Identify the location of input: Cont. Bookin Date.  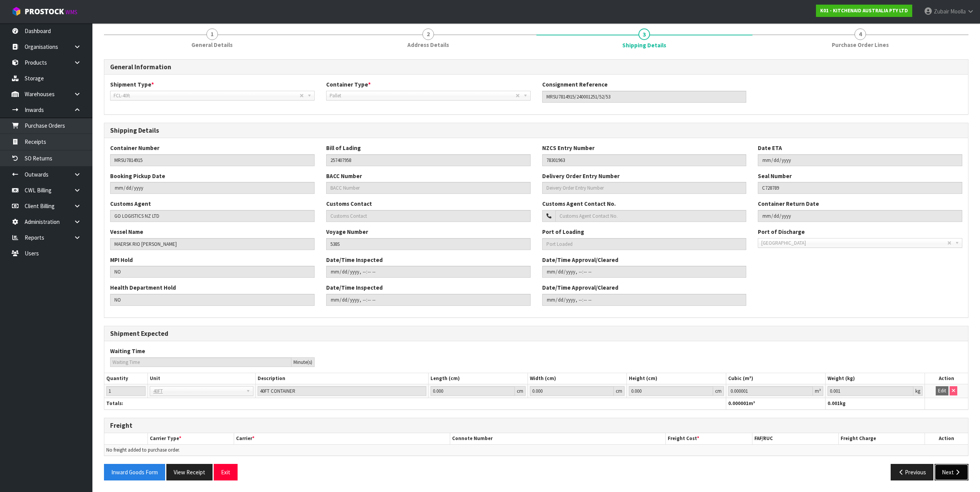
(212, 188).